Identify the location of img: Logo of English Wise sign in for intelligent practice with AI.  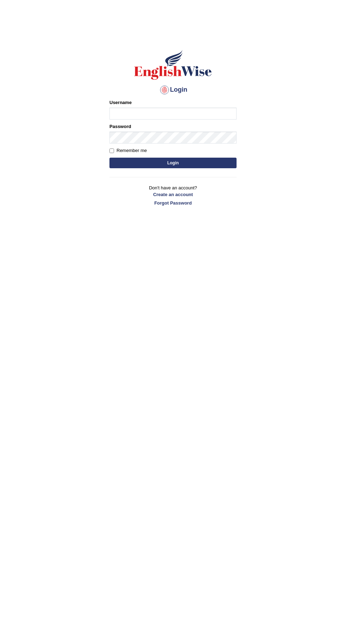
(173, 65).